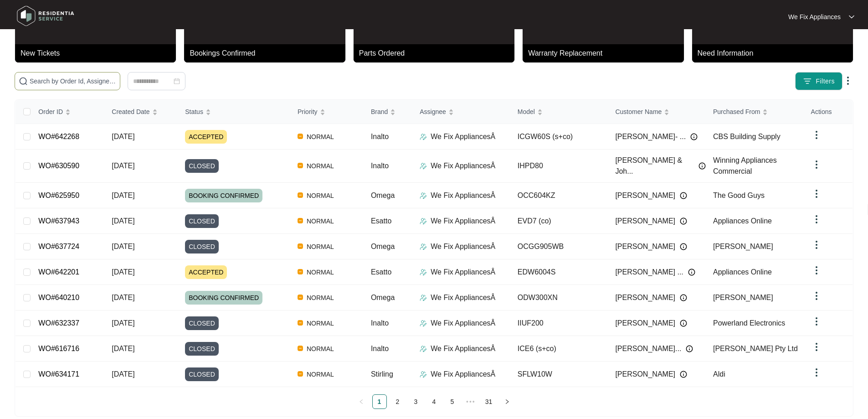  Describe the element at coordinates (379, 111) in the screenshot. I see `span: Brand` at that location.